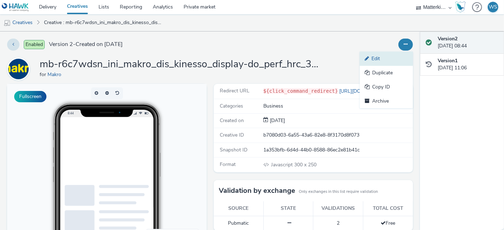  I want to click on th: Validations, so click(338, 209).